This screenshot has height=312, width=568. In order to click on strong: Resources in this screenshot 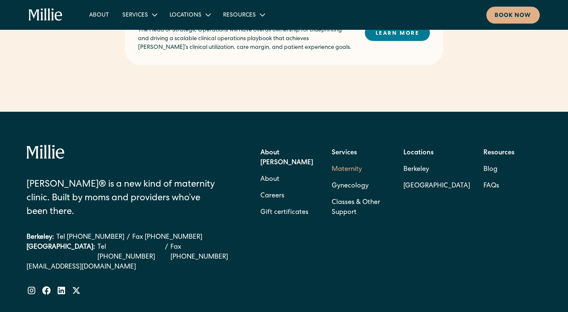, I will do `click(498, 153)`.